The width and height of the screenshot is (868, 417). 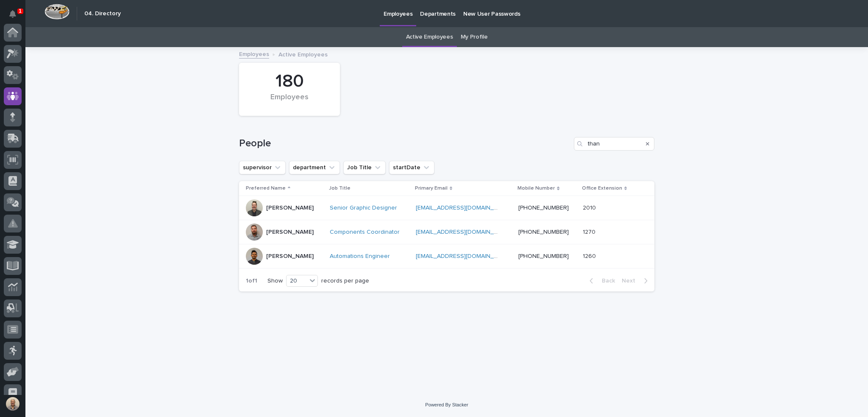 I want to click on div: Notifications1, so click(x=16, y=17).